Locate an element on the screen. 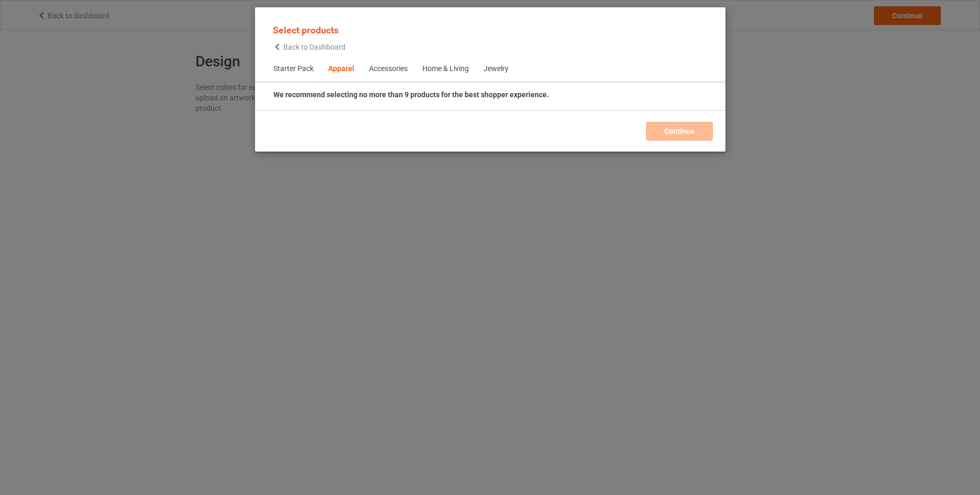  span: Starter Pack is located at coordinates (293, 69).